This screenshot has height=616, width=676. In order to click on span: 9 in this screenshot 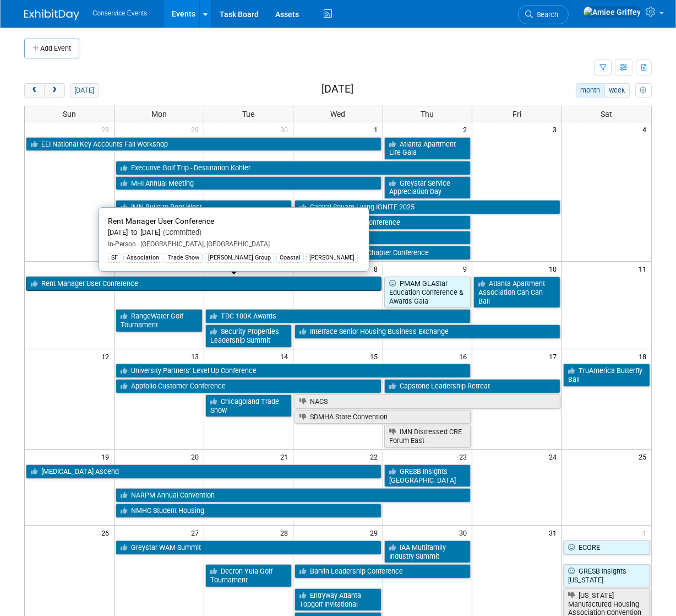, I will do `click(467, 268)`.